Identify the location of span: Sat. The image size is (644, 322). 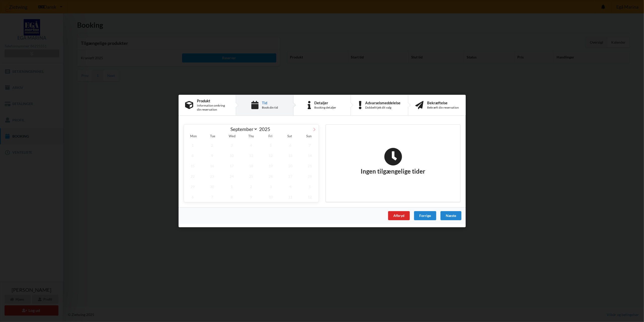
(289, 136).